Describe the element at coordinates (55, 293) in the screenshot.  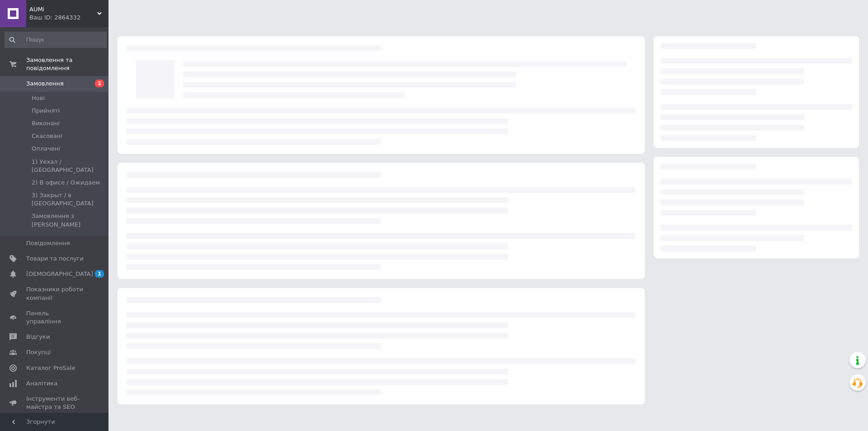
I see `span: Показники роботи компанії` at that location.